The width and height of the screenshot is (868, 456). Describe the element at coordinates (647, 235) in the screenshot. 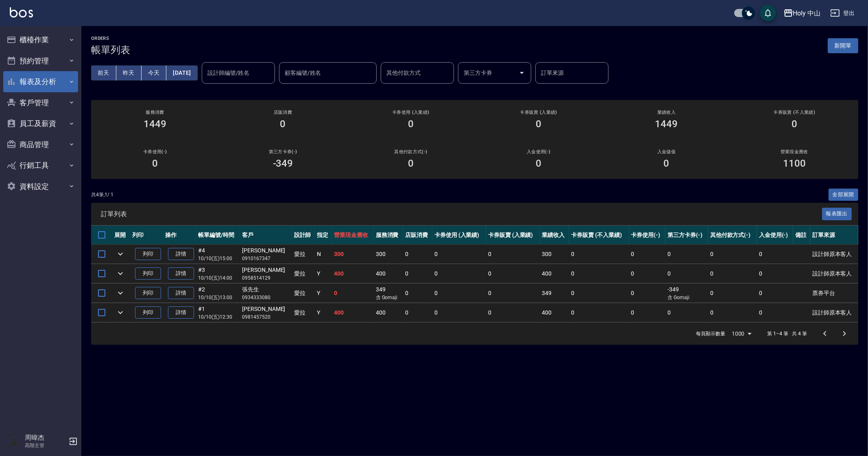

I see `th: 卡券使用(-)` at that location.